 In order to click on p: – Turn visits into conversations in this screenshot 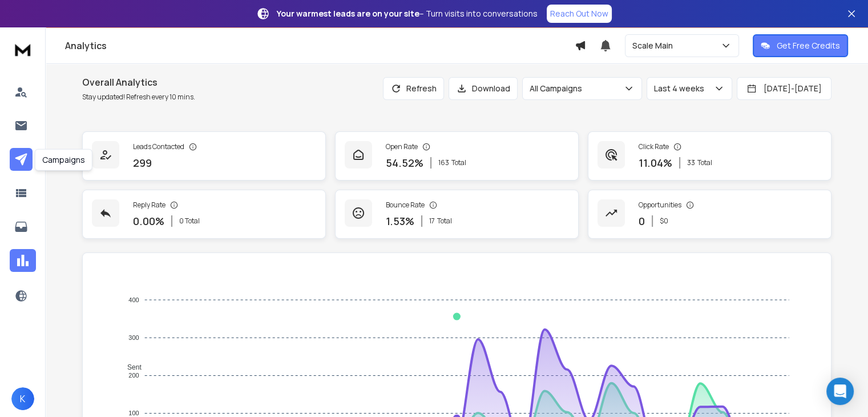, I will do `click(407, 14)`.